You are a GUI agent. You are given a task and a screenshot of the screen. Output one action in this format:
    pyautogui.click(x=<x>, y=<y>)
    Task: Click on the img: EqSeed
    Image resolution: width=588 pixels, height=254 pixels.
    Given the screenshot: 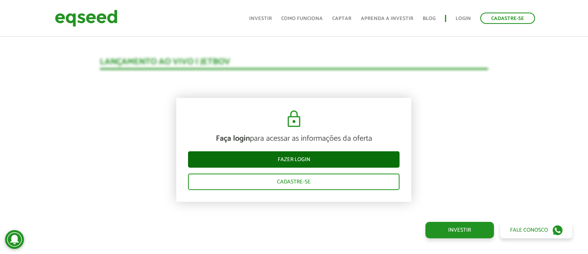 What is the action you would take?
    pyautogui.click(x=86, y=18)
    